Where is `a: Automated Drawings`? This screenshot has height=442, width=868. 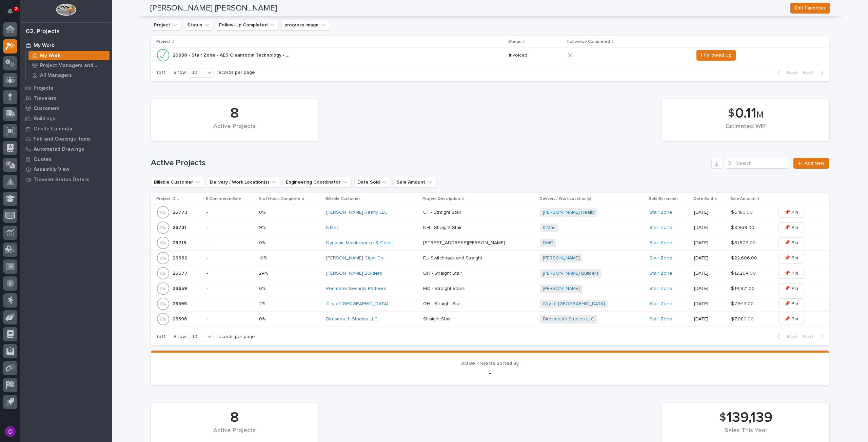 a: Automated Drawings is located at coordinates (66, 149).